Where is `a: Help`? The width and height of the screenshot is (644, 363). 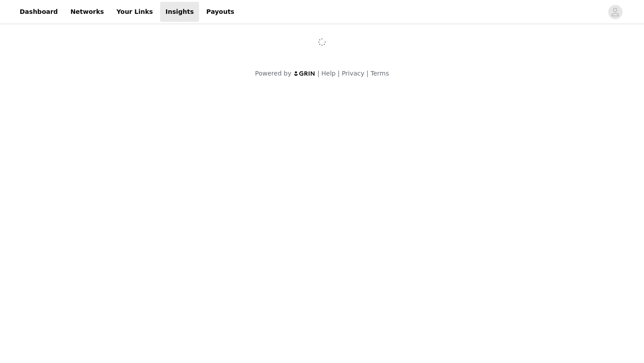
a: Help is located at coordinates (329, 73).